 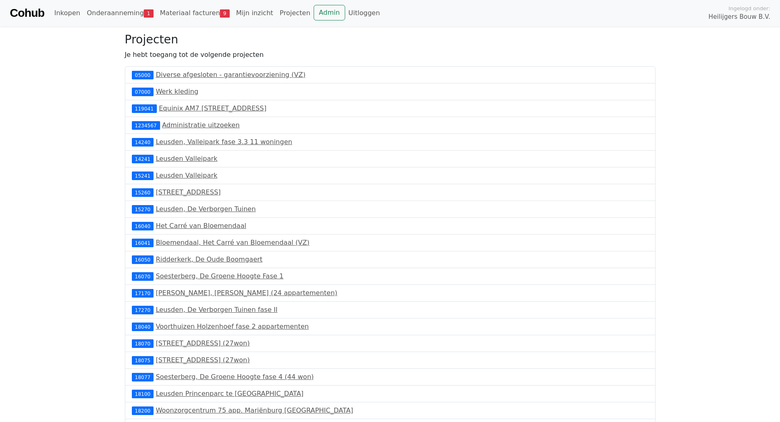 I want to click on div: 17170, so click(x=143, y=293).